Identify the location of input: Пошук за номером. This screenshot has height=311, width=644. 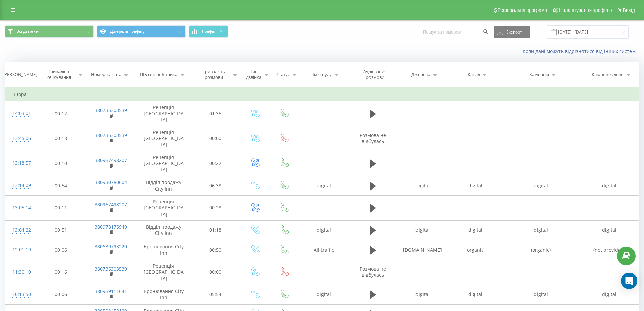
(454, 32).